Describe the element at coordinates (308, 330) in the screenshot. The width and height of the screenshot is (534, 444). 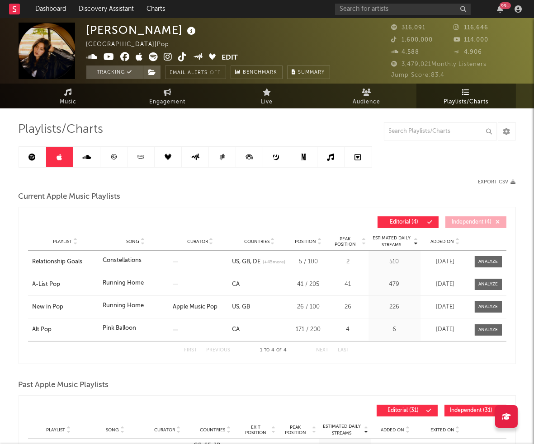
I see `div: 171 / 200` at that location.